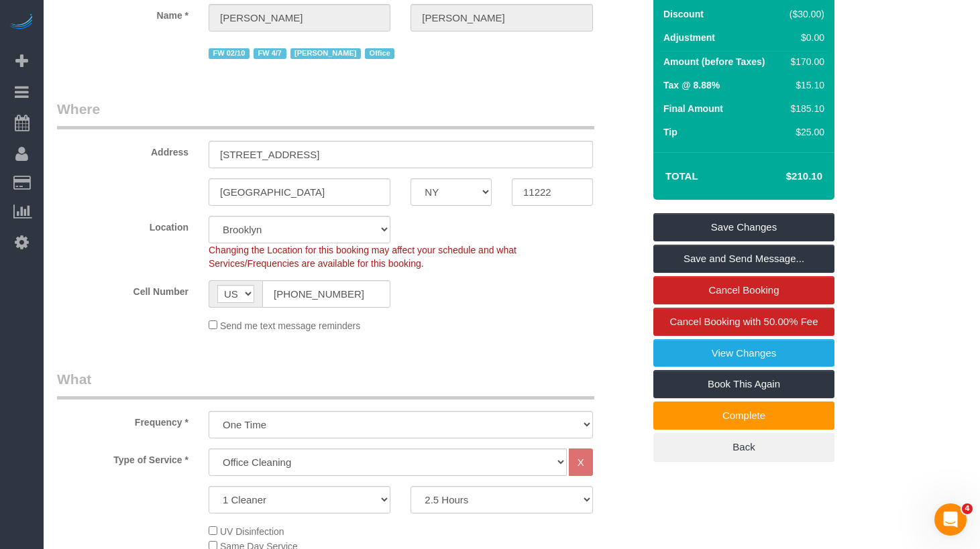 The height and width of the screenshot is (549, 980). What do you see at coordinates (784, 176) in the screenshot?
I see `h4: $210.10` at bounding box center [784, 176].